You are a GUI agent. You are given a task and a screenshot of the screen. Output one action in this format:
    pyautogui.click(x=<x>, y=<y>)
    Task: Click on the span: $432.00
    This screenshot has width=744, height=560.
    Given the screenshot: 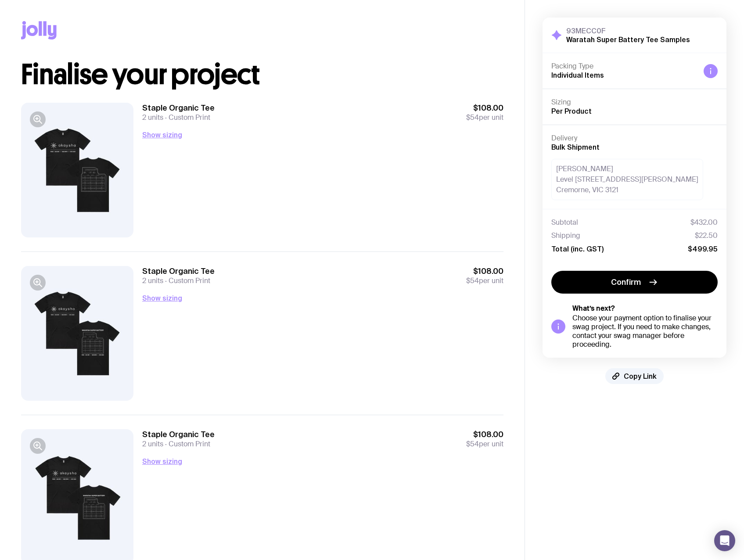 What is the action you would take?
    pyautogui.click(x=704, y=223)
    